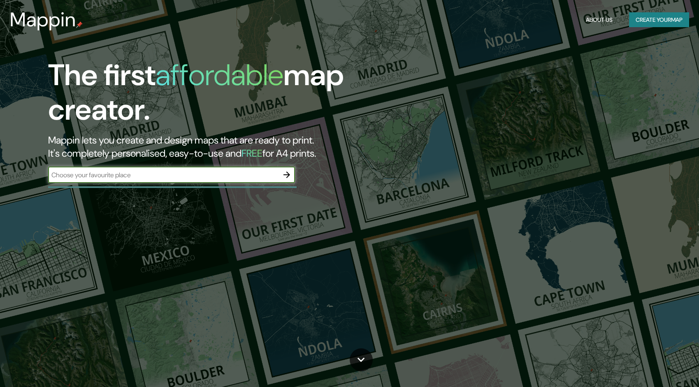 The width and height of the screenshot is (699, 387). Describe the element at coordinates (659, 20) in the screenshot. I see `button: Create yourmap` at that location.